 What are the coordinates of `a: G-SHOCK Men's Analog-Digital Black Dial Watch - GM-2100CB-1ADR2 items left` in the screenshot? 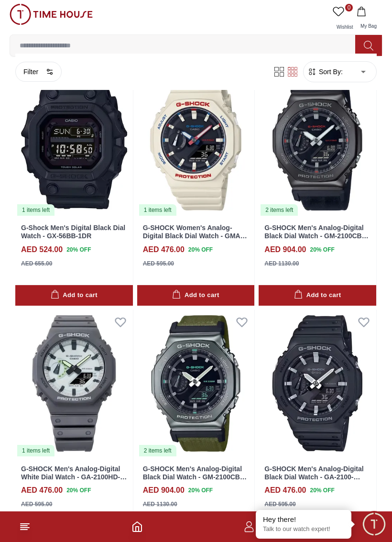 It's located at (317, 142).